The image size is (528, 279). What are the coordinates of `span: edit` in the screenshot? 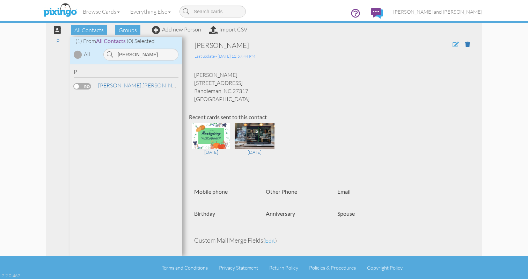 It's located at (270, 240).